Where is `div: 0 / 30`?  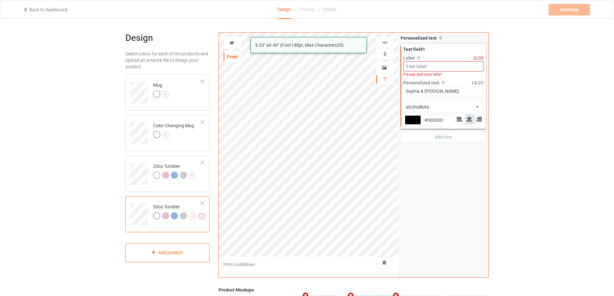
div: 0 / 30 is located at coordinates (479, 58).